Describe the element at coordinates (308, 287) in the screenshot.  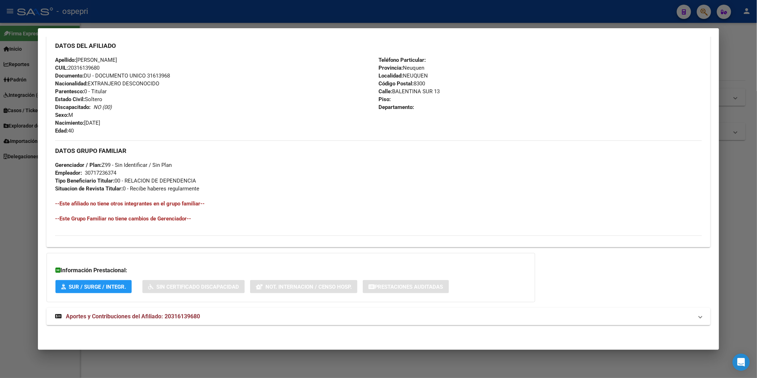
I see `span: Not. Internacion / Censo Hosp.` at that location.